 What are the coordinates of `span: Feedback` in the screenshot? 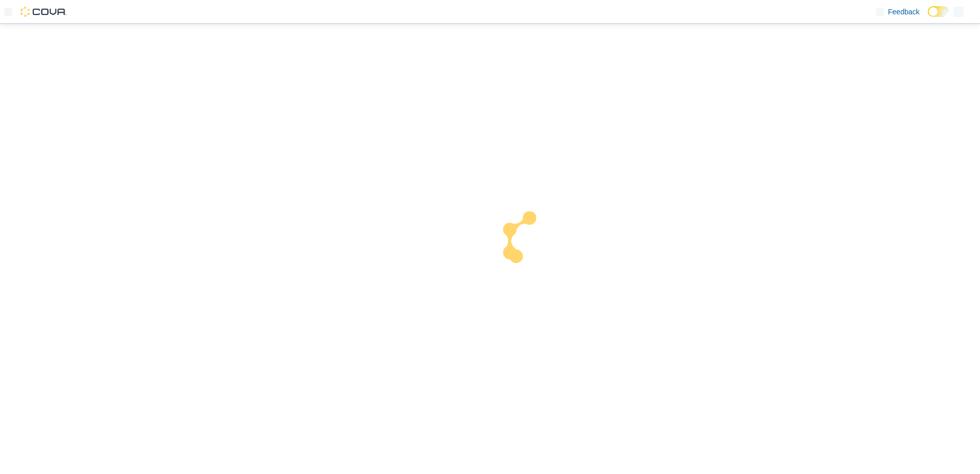 It's located at (904, 12).